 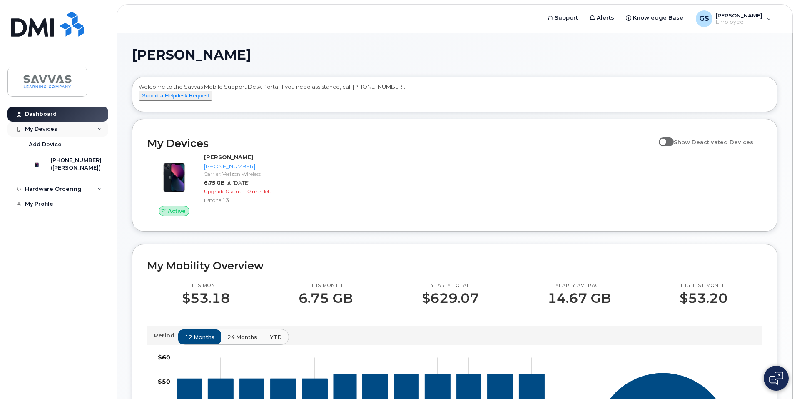 I want to click on p: 14.67 GB, so click(x=579, y=298).